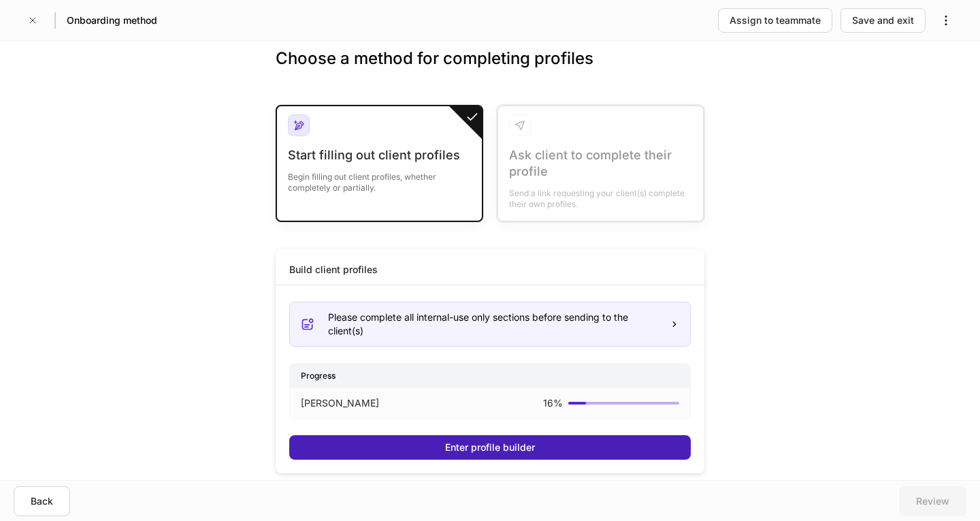 Image resolution: width=980 pixels, height=521 pixels. I want to click on h3: Choose a method for completing profiles, so click(490, 70).